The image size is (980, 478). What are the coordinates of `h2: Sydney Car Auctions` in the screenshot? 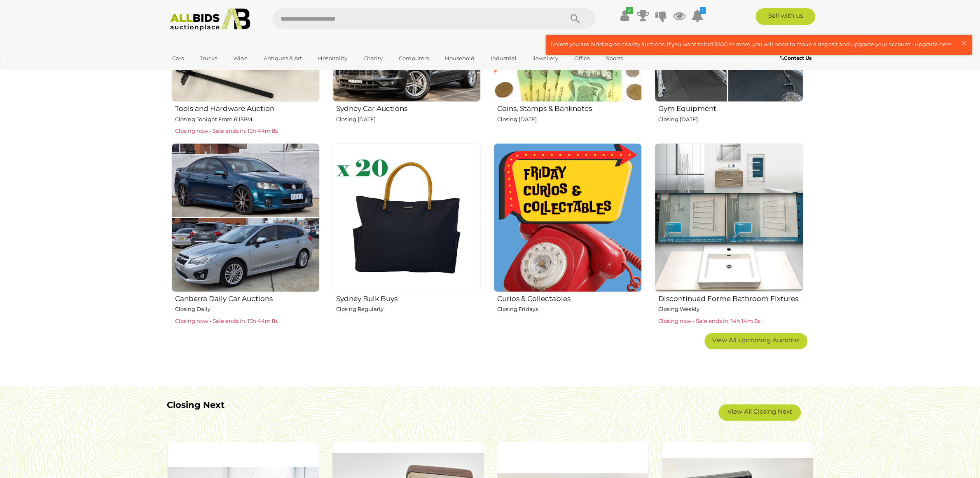 It's located at (409, 108).